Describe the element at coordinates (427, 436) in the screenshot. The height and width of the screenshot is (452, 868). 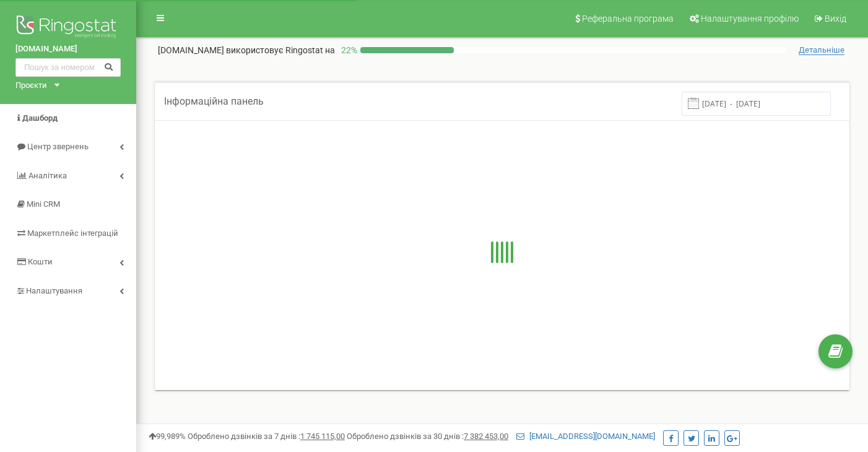
I see `span: Оброблено дзвінків за 30 днів :` at that location.